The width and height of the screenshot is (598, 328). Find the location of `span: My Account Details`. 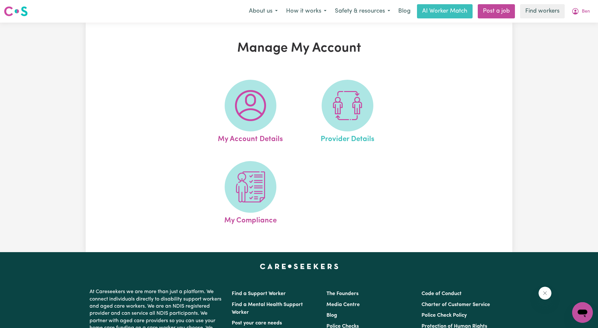

span: My Account Details is located at coordinates (250, 138).